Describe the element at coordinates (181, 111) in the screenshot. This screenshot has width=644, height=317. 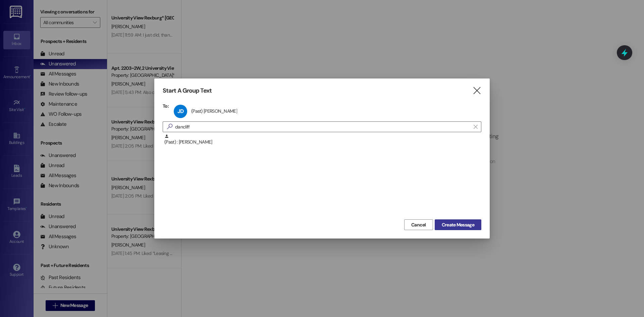
I see `span: JD` at that location.